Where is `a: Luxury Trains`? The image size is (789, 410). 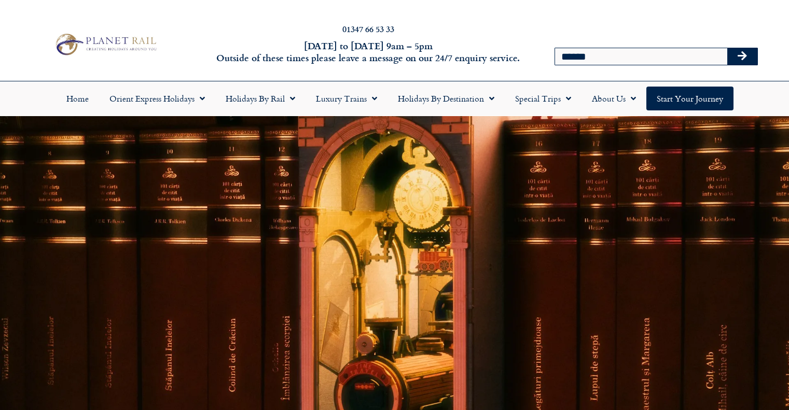 a: Luxury Trains is located at coordinates (347, 99).